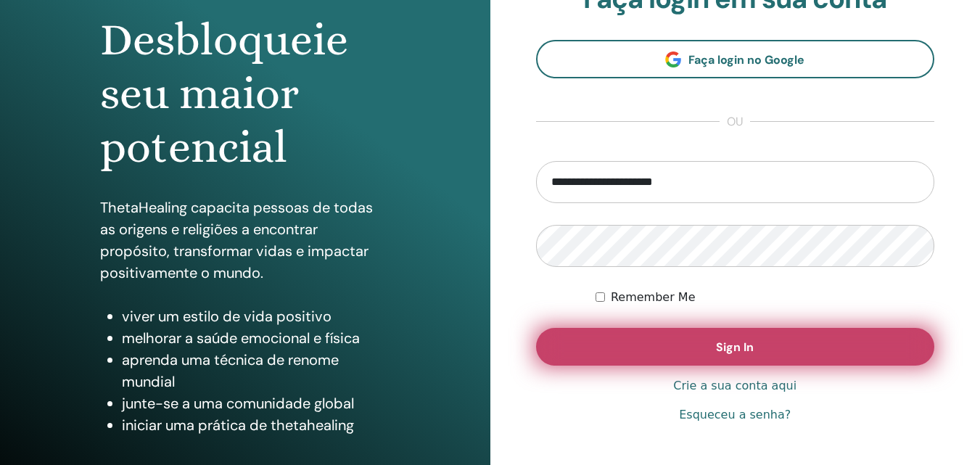 Image resolution: width=980 pixels, height=465 pixels. I want to click on button: Sign In, so click(735, 346).